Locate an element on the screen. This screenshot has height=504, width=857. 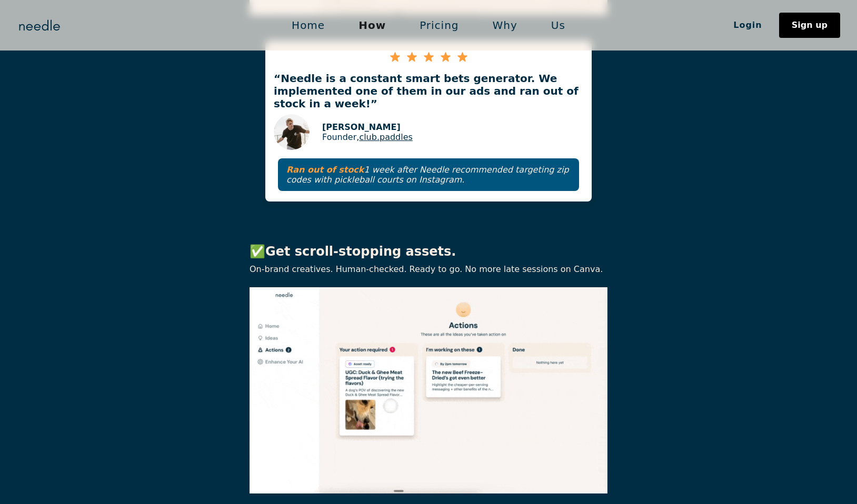
div: Sign up is located at coordinates (810, 26).